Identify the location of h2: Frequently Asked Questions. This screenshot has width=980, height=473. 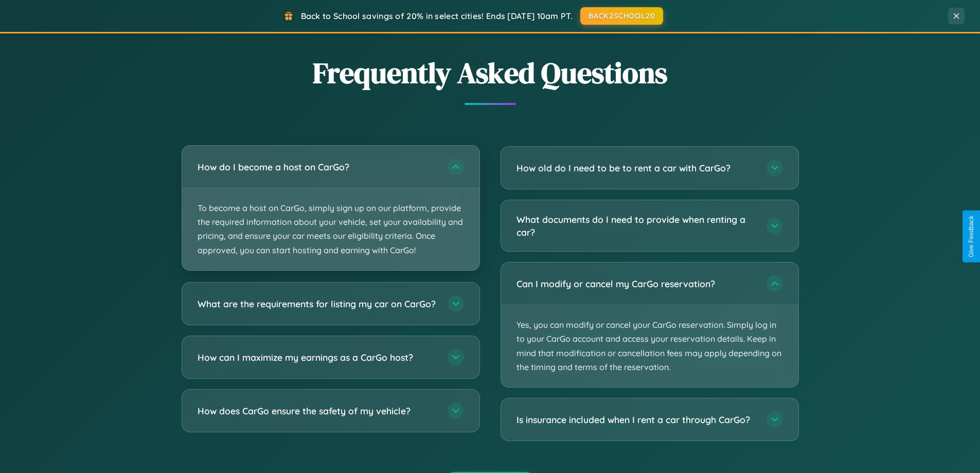
(490, 73).